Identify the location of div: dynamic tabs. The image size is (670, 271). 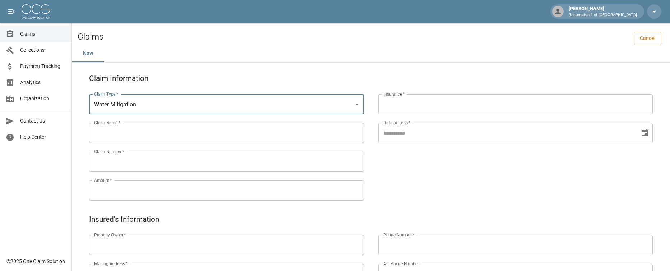
(371, 53).